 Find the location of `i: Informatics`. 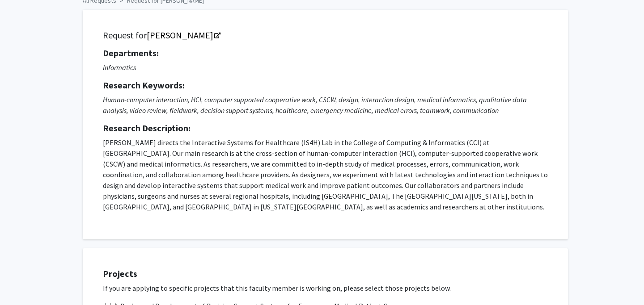

i: Informatics is located at coordinates (120, 68).